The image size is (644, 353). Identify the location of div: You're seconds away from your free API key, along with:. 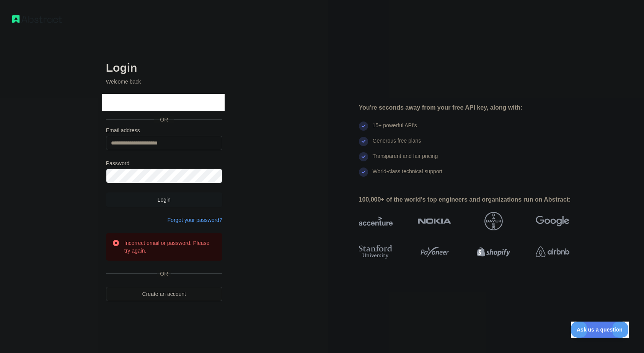
(476, 108).